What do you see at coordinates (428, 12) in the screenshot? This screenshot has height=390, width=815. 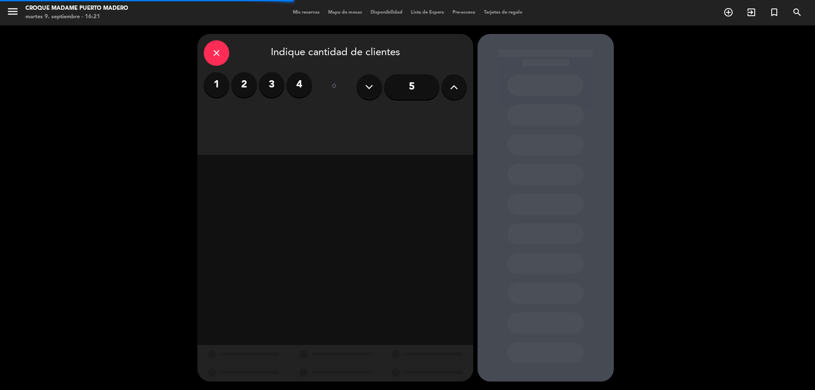 I see `span: Lista de Espera` at bounding box center [428, 12].